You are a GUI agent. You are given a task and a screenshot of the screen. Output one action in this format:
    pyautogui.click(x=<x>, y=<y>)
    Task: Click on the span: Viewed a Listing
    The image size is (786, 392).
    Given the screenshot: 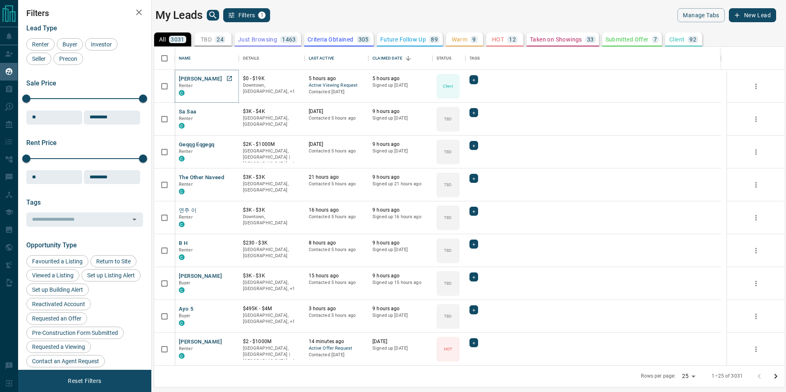 What is the action you would take?
    pyautogui.click(x=53, y=276)
    